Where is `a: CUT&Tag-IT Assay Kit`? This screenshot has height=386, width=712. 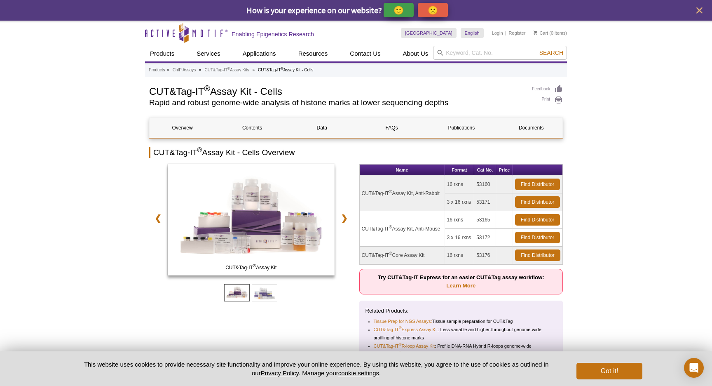 a: CUT&Tag-IT Assay Kit is located at coordinates (251, 221).